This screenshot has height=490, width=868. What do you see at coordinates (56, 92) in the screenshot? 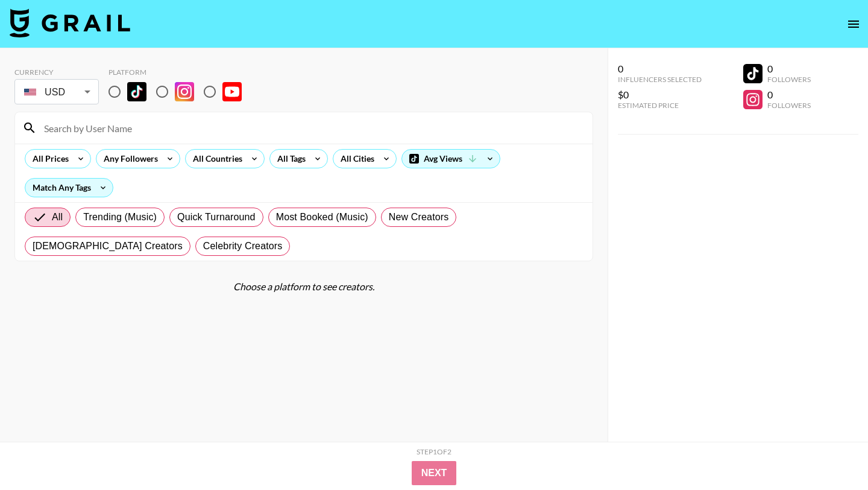
I see `div: USD` at bounding box center [56, 92].